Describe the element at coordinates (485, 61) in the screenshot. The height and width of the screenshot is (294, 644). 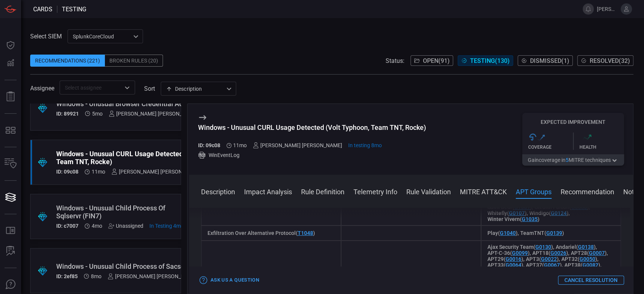
I see `button: Testing(130)` at that location.